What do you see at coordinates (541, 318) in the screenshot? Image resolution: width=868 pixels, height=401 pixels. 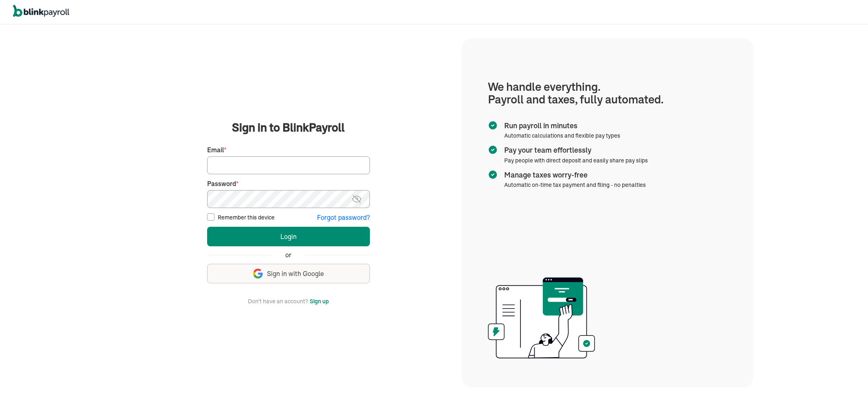 I see `img: illustration` at bounding box center [541, 318].